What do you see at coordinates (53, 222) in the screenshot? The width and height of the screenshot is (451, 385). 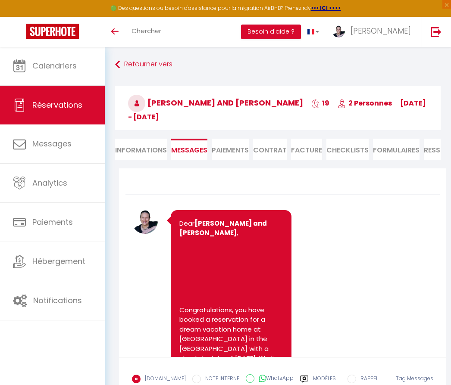 I see `span: Paiements` at bounding box center [53, 222].